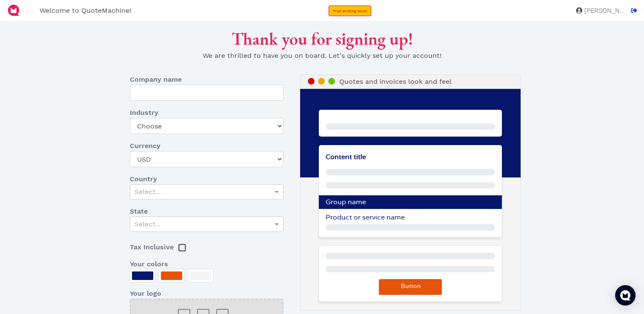  Describe the element at coordinates (138, 212) in the screenshot. I see `span: State` at that location.